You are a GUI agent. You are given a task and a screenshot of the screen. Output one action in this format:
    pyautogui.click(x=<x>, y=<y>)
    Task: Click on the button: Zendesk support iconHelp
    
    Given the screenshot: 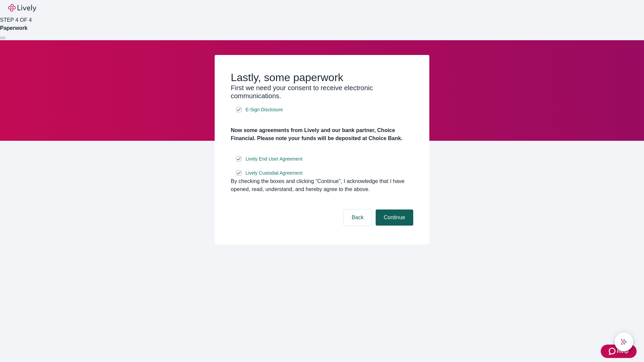 What is the action you would take?
    pyautogui.click(x=619, y=352)
    